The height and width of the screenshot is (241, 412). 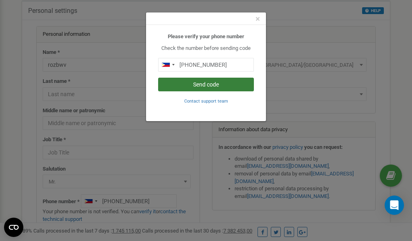 I want to click on button: Close, so click(x=257, y=19).